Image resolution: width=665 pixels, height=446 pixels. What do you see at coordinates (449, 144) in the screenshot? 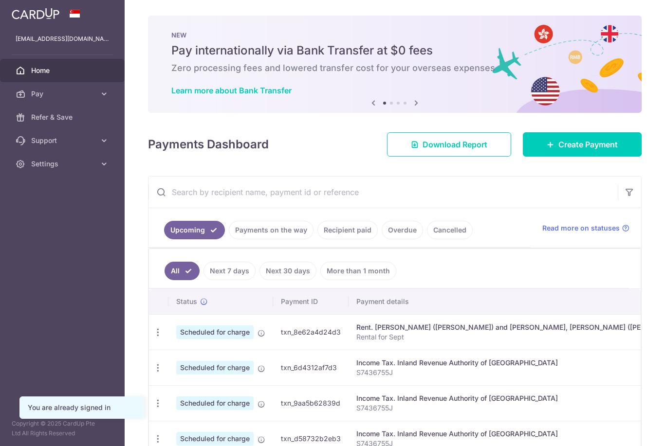
I see `a: Download Report` at bounding box center [449, 144].